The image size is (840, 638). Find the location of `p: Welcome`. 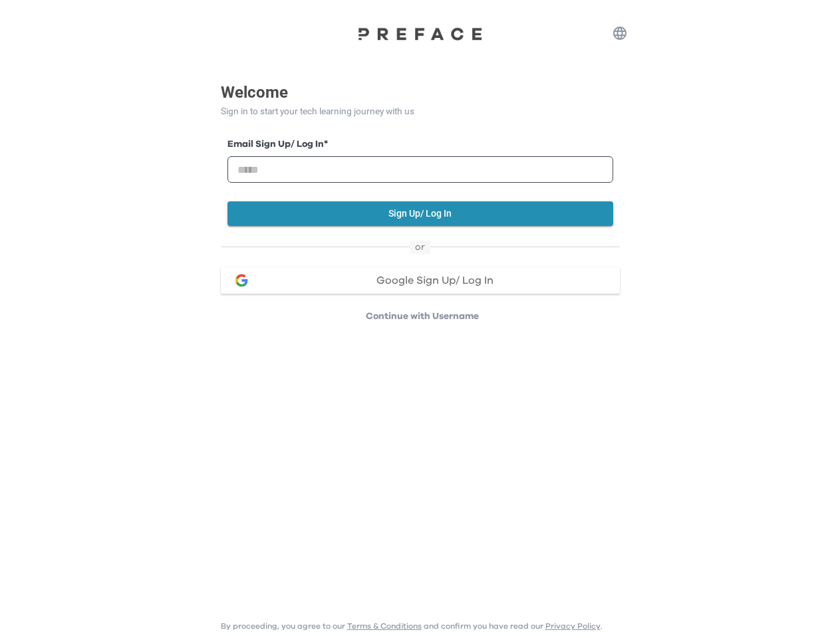

p: Welcome is located at coordinates (420, 93).